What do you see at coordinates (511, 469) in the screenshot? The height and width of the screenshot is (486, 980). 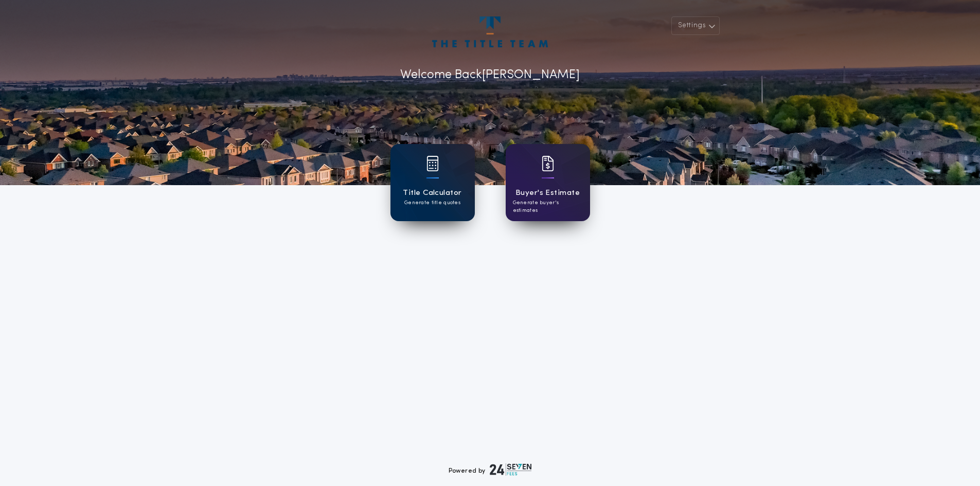 I see `img: logo` at bounding box center [511, 469].